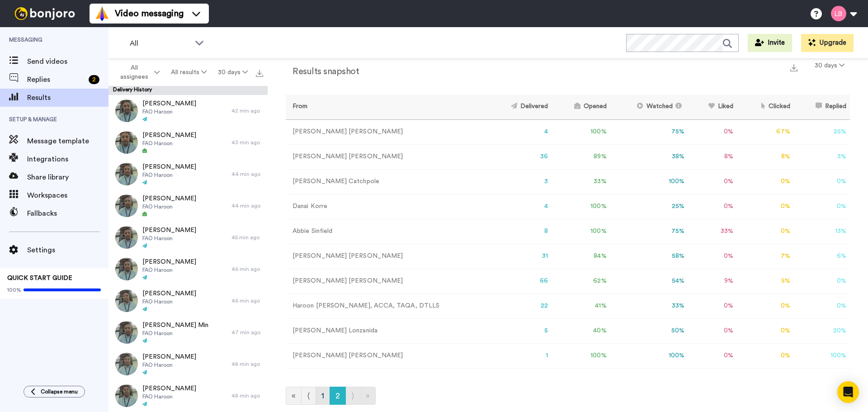 The height and width of the screenshot is (412, 868). I want to click on td: 50 %, so click(649, 331).